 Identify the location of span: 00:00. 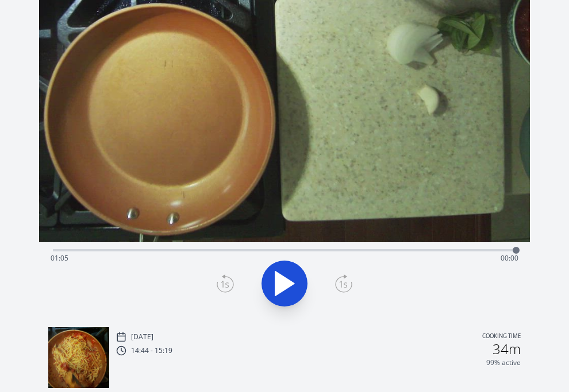
(509, 258).